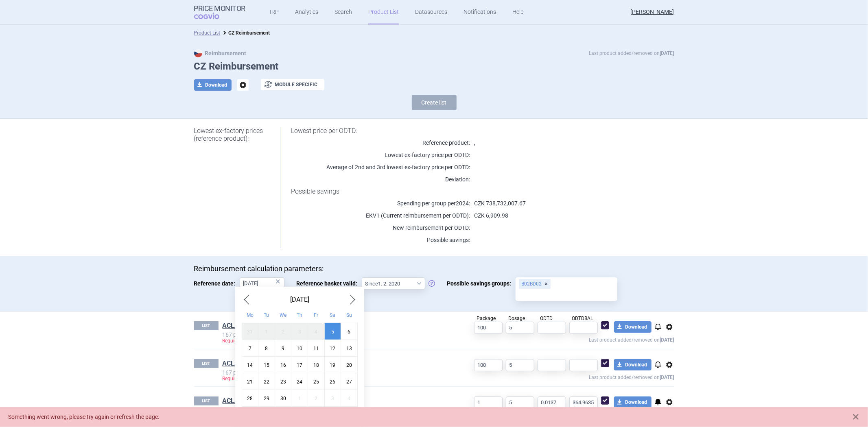 The width and height of the screenshot is (868, 427). What do you see at coordinates (220, 9) in the screenshot?
I see `strong: Price Monitor` at bounding box center [220, 9].